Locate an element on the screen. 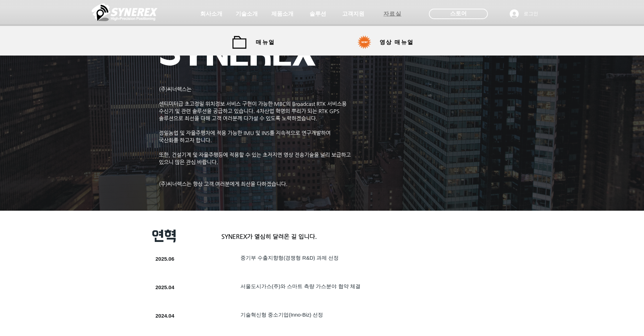 The image size is (644, 336). span: 고객지원 is located at coordinates (353, 14).